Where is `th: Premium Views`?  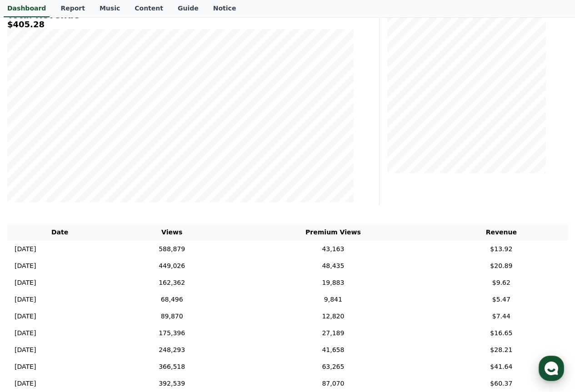 th: Premium Views is located at coordinates (333, 232).